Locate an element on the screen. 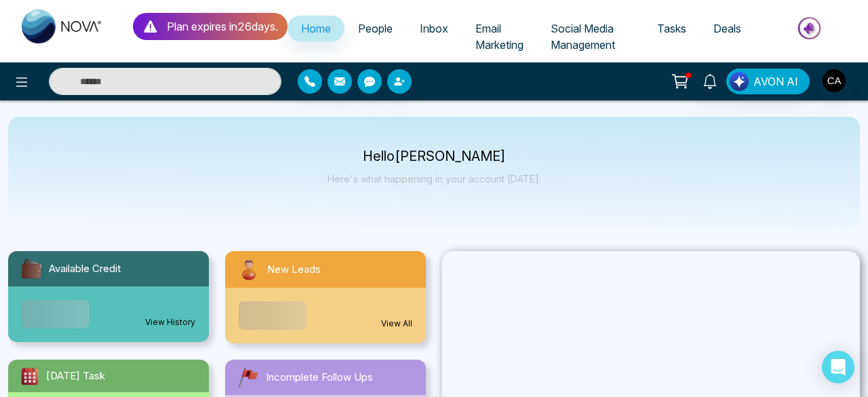 The width and height of the screenshot is (868, 397). span: New Leads is located at coordinates (294, 269).